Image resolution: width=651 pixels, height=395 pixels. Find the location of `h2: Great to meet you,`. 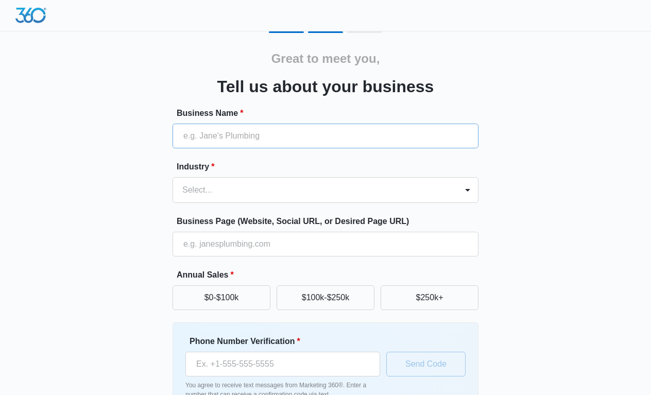

h2: Great to meet you, is located at coordinates (326, 59).